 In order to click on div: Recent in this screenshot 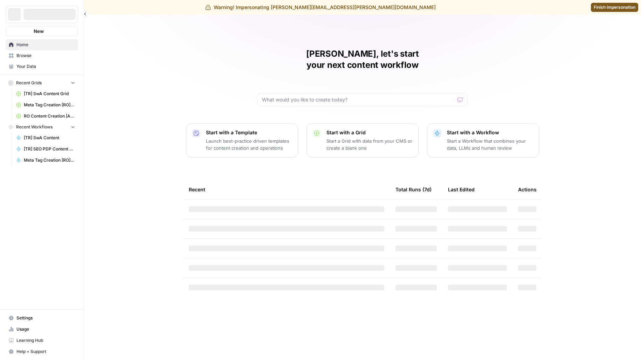, I will do `click(286, 189)`.